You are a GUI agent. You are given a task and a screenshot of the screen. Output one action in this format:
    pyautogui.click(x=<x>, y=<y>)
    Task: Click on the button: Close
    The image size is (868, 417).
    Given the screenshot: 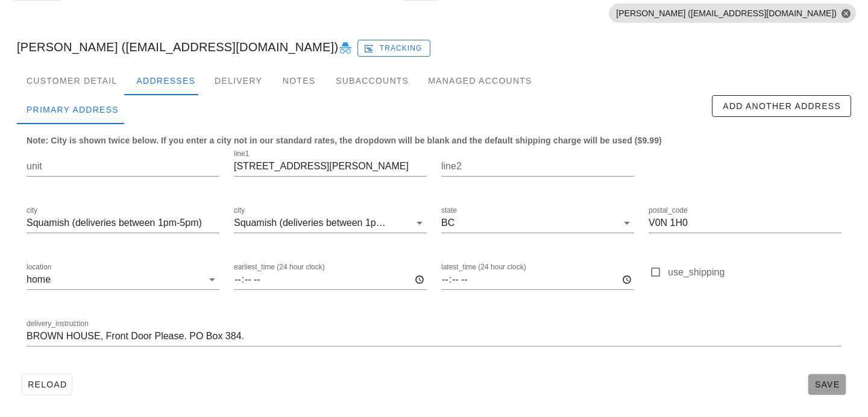 What is the action you would take?
    pyautogui.click(x=846, y=13)
    